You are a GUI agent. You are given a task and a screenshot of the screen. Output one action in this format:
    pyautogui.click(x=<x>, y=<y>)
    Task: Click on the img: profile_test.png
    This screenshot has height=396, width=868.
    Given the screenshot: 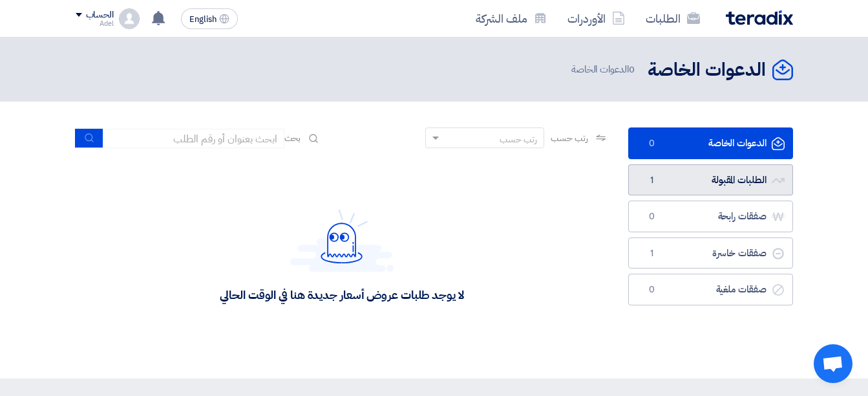 What is the action you would take?
    pyautogui.click(x=129, y=19)
    